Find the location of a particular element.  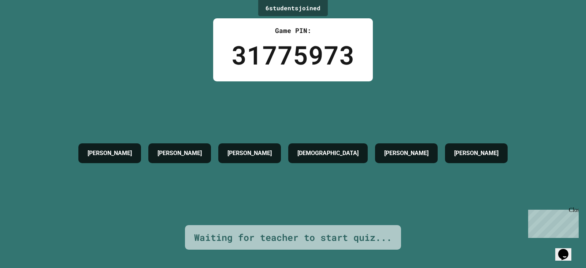

div: 31775973 is located at coordinates (293, 55).